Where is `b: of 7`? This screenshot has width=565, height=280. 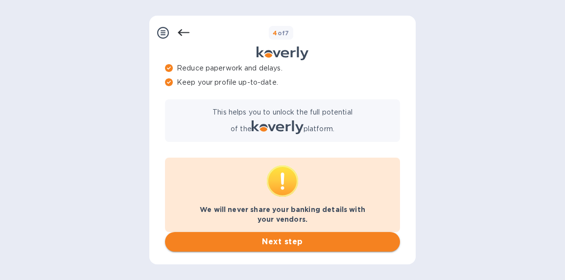 b: of 7 is located at coordinates (281, 33).